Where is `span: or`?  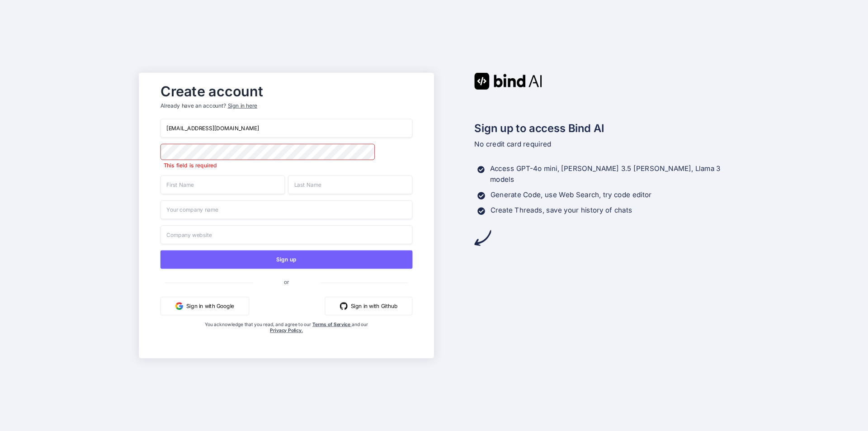
span: or is located at coordinates (286, 283).